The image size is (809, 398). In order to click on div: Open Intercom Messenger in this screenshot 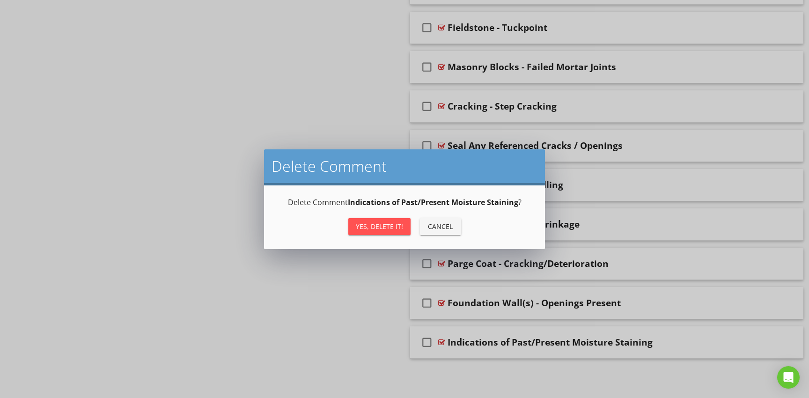, I will do `click(788, 377)`.